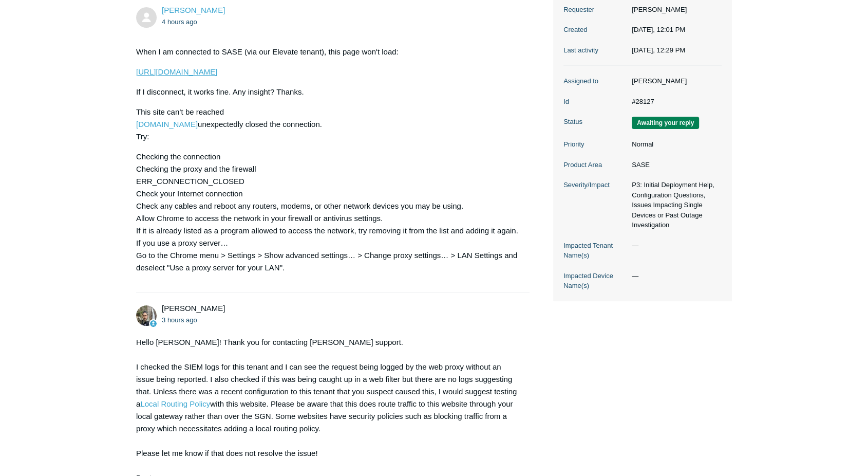  Describe the element at coordinates (595, 250) in the screenshot. I see `dt: Impacted Tenant Name(s)` at that location.